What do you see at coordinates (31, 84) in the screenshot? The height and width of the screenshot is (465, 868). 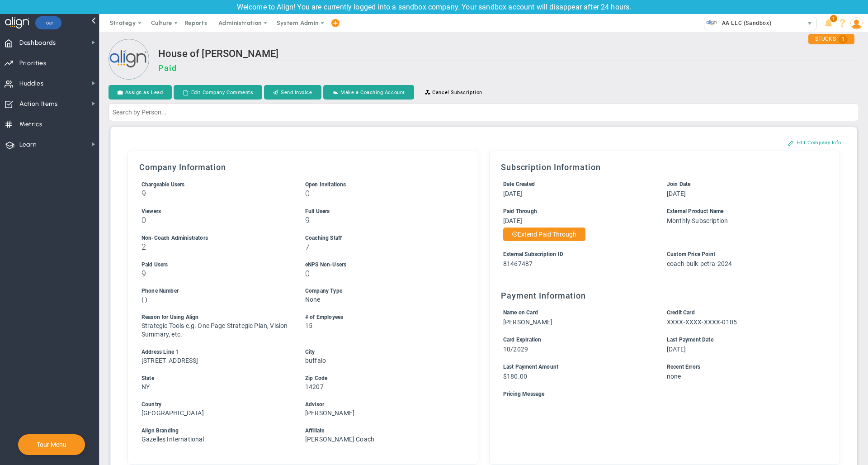 I see `span: Huddles` at bounding box center [31, 84].